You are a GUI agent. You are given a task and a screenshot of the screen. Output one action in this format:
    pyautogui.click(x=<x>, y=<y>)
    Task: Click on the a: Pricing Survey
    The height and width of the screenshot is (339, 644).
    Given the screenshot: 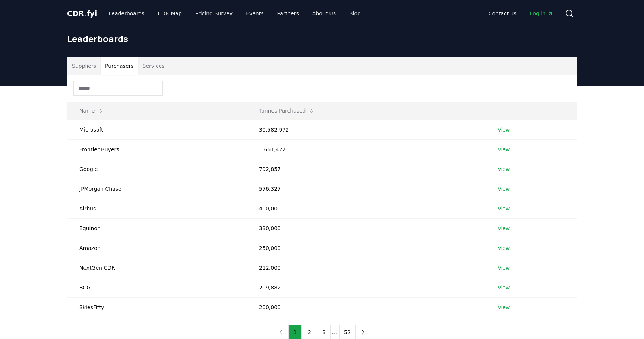 What is the action you would take?
    pyautogui.click(x=214, y=13)
    